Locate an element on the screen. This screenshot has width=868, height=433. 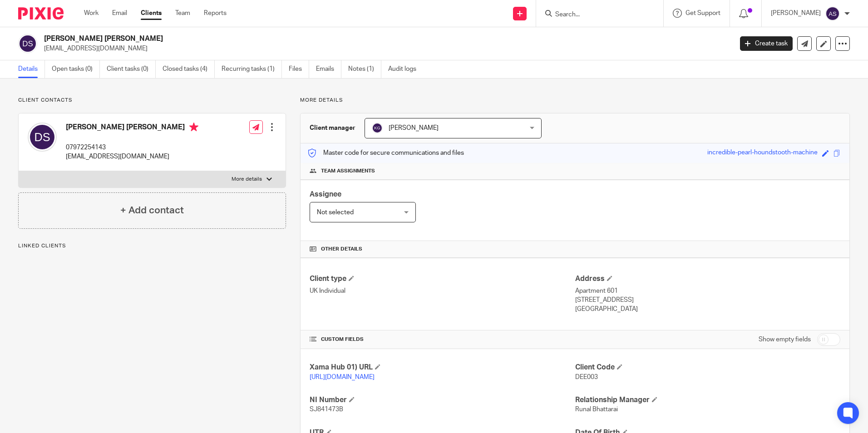
a: Details is located at coordinates (31, 69).